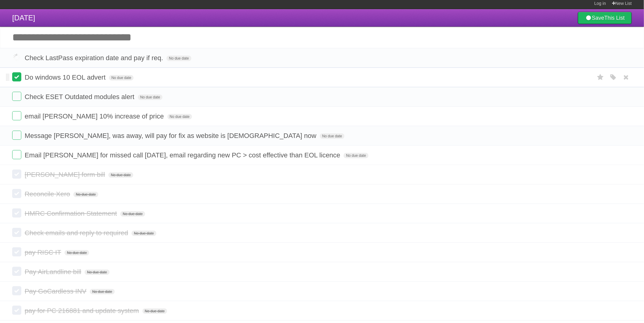 The width and height of the screenshot is (644, 323). I want to click on span: Do windows 10 EOL advert, so click(66, 77).